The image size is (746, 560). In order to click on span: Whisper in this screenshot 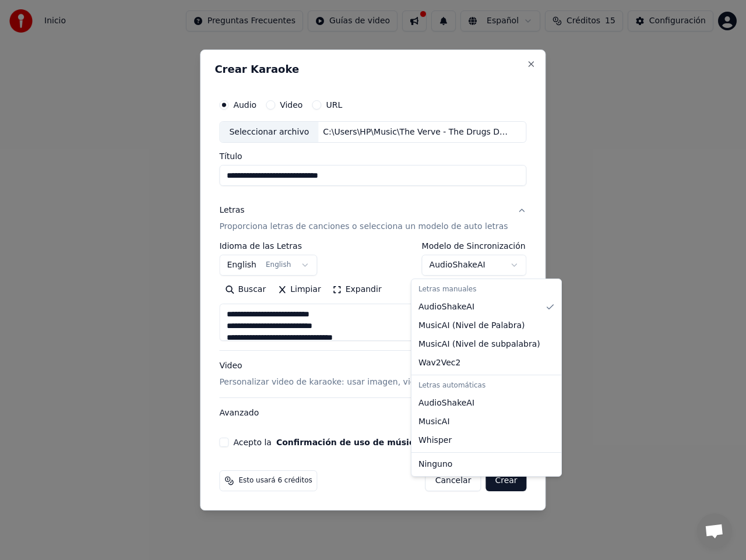, I will do `click(434, 441)`.